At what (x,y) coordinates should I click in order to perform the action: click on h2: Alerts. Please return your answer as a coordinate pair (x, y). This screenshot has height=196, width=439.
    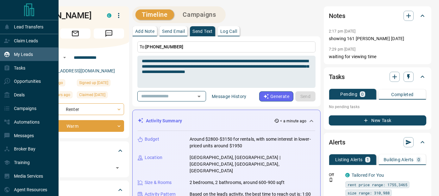
    Looking at the image, I should click on (337, 143).